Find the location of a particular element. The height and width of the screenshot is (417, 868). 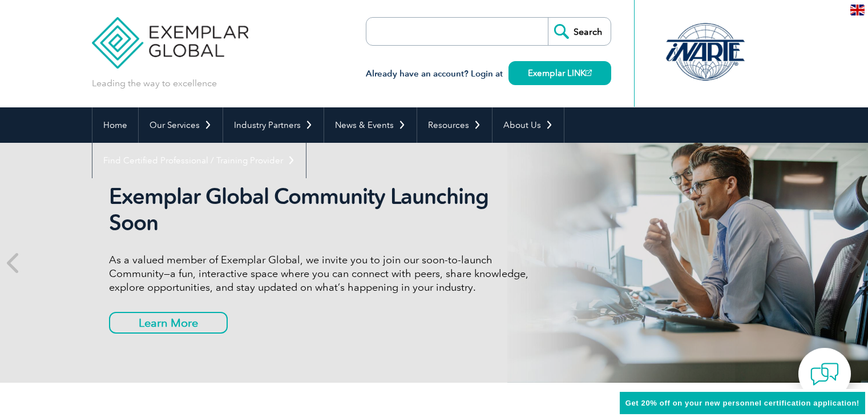

img: open_square.png is located at coordinates (588, 73).